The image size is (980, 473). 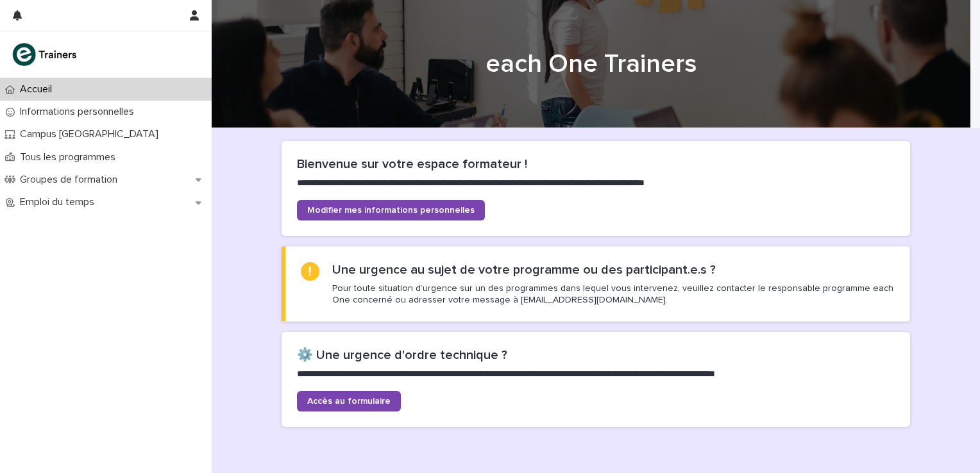 What do you see at coordinates (349, 402) in the screenshot?
I see `a: Accès au formulaire` at bounding box center [349, 402].